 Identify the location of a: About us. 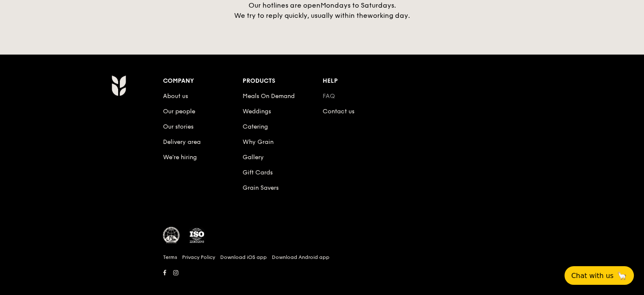
(175, 96).